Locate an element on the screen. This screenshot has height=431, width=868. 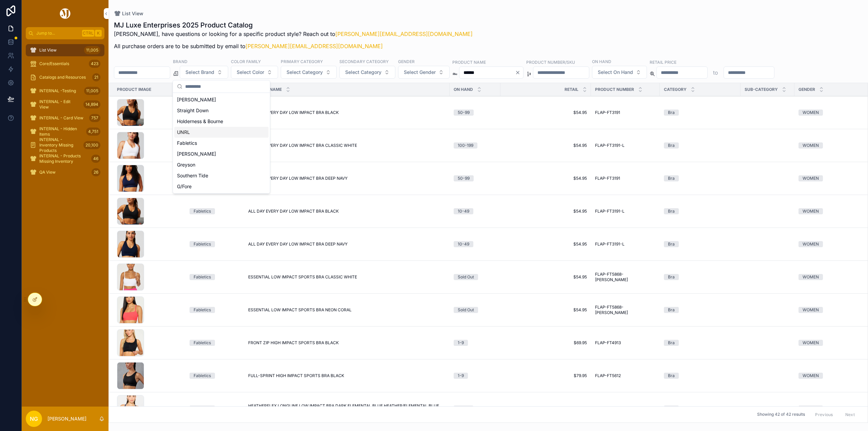
a: 10-49 is located at coordinates (475, 409).